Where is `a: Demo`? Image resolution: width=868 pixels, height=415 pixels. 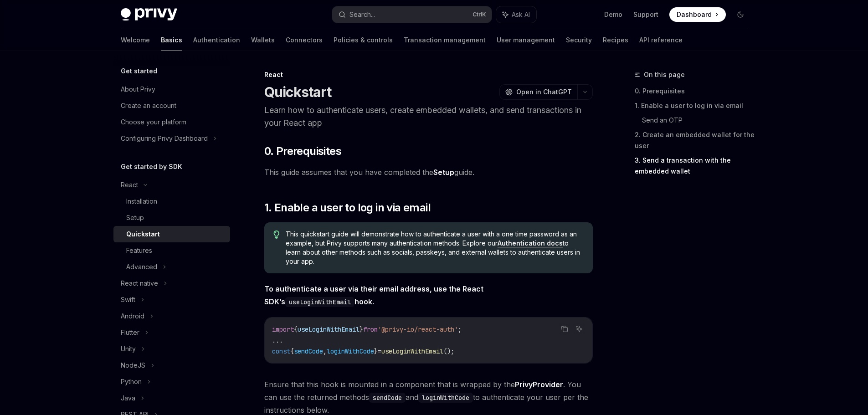
a: Demo is located at coordinates (613, 15).